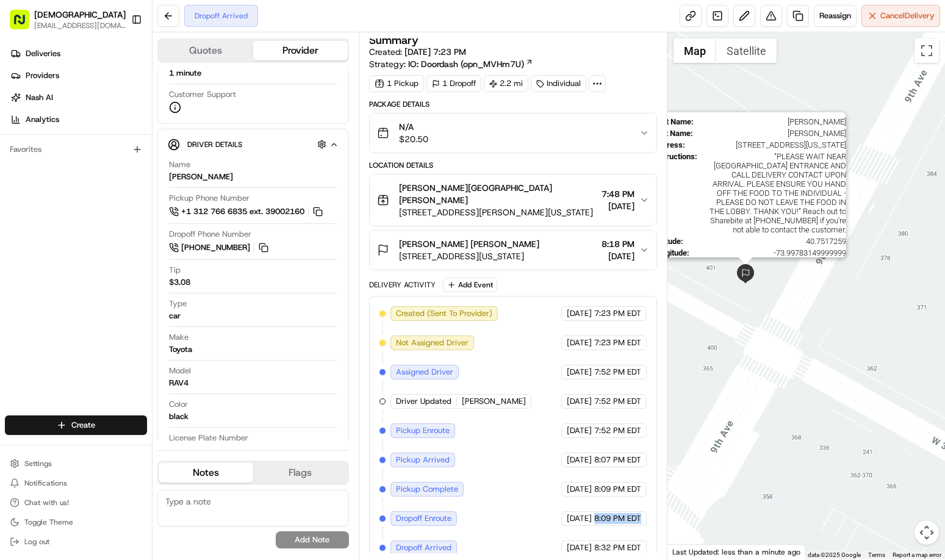 The image size is (945, 560). Describe the element at coordinates (413, 139) in the screenshot. I see `span: $20.50` at that location.